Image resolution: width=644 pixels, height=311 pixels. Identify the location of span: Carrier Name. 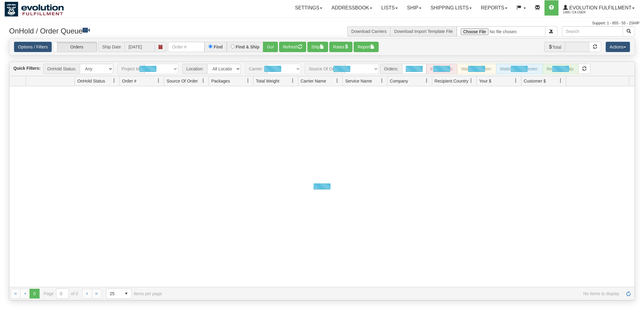
(314, 81).